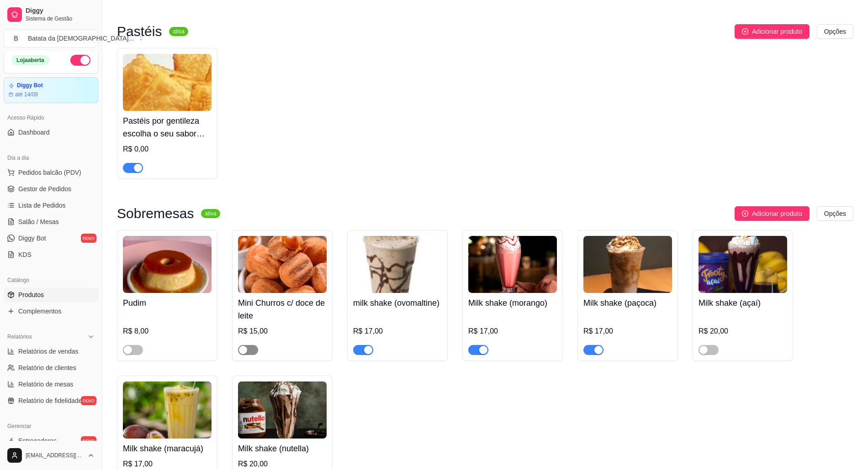 The height and width of the screenshot is (470, 868). Describe the element at coordinates (37, 441) in the screenshot. I see `span: Entregadores` at that location.